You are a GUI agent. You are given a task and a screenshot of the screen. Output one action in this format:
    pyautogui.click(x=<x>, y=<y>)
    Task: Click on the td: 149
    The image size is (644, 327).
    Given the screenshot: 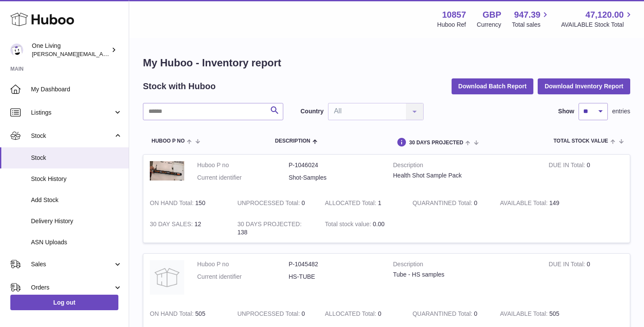 What is the action you would take?
    pyautogui.click(x=538, y=203)
    